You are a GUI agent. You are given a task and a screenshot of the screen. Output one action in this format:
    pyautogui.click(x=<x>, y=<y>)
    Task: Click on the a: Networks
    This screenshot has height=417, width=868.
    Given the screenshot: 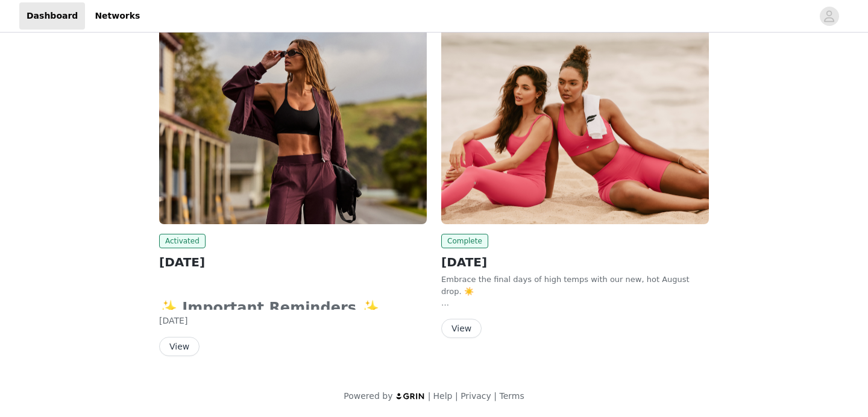 What is the action you would take?
    pyautogui.click(x=117, y=16)
    